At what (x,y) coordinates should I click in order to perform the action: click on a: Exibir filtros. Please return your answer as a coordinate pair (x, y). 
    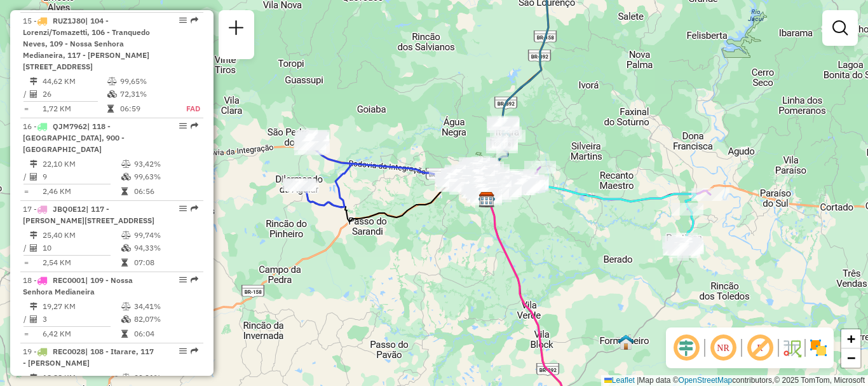
    Looking at the image, I should click on (840, 28).